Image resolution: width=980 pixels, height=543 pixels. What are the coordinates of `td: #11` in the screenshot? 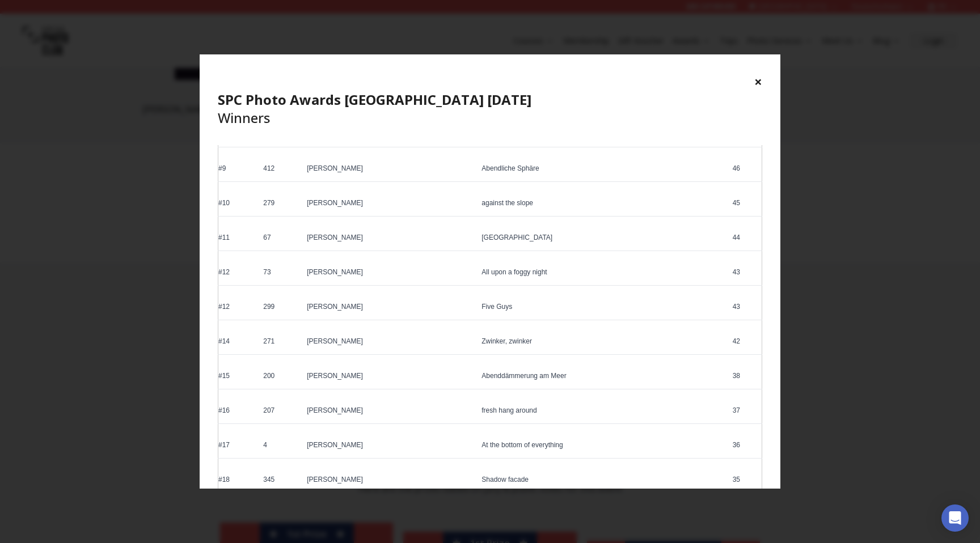 It's located at (239, 239).